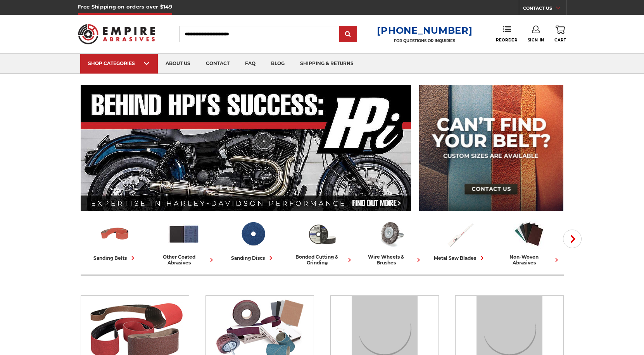 The height and width of the screenshot is (355, 644). Describe the element at coordinates (322, 242) in the screenshot. I see `a: bonded cutting & grinding` at that location.